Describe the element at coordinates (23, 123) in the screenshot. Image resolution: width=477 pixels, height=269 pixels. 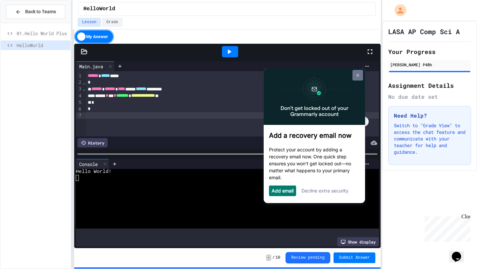
I see `a: Add email` at that location.